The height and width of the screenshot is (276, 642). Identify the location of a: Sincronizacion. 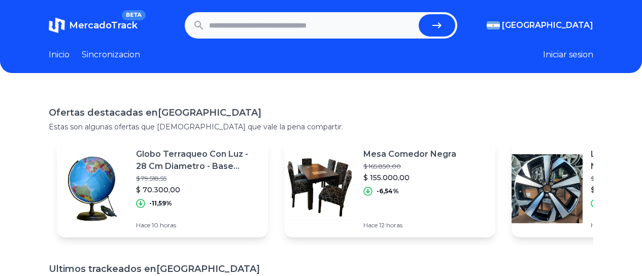
(111, 55).